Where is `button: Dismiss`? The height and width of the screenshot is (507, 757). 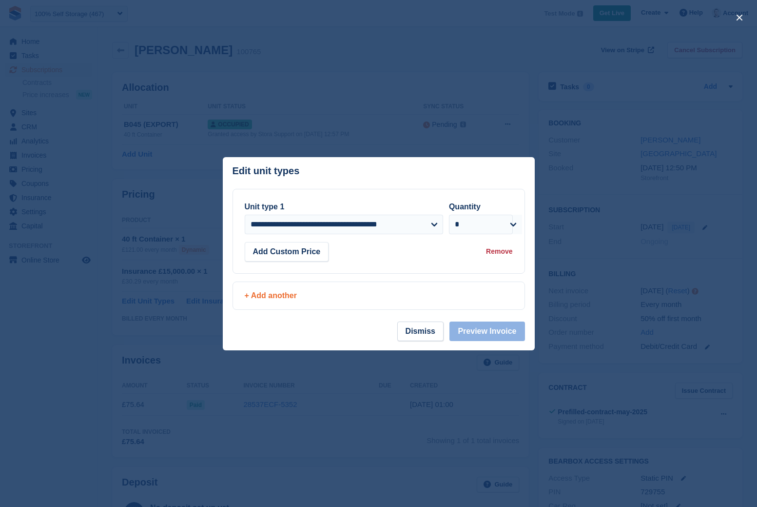 button: Dismiss is located at coordinates (420, 331).